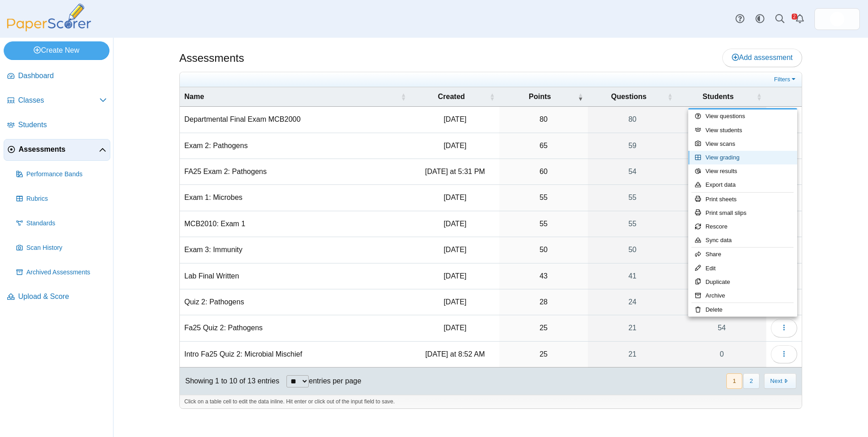  Describe the element at coordinates (492, 97) in the screenshot. I see `span: Created : Activate to sort` at that location.